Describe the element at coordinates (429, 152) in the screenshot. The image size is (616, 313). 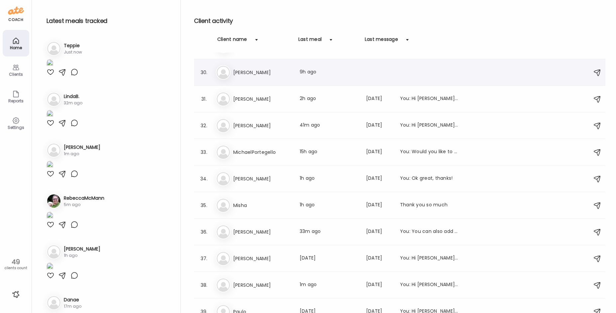
I see `div: You: Would you like to touch base this week in a Zoom appointment?` at that location.